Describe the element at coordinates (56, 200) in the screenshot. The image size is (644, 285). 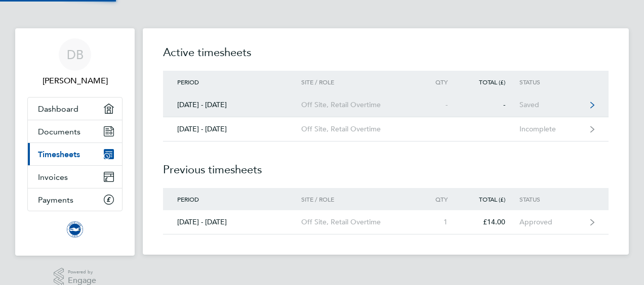
I see `span: Payments` at that location.